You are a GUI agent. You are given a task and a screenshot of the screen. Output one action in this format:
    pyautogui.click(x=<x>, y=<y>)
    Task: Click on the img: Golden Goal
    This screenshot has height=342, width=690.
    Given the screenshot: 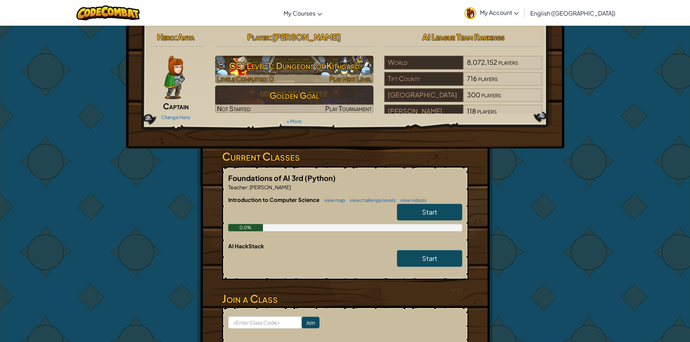 What is the action you would take?
    pyautogui.click(x=294, y=99)
    